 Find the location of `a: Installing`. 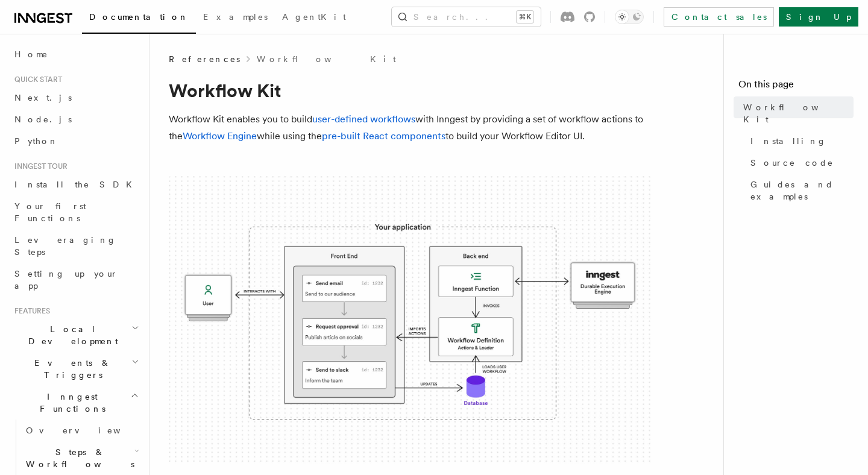

a: Installing is located at coordinates (800, 141).